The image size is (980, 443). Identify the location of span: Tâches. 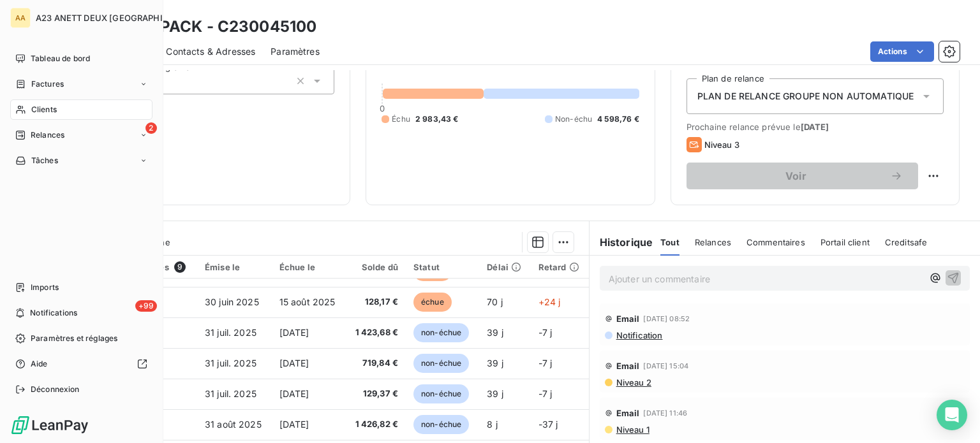
(44, 161).